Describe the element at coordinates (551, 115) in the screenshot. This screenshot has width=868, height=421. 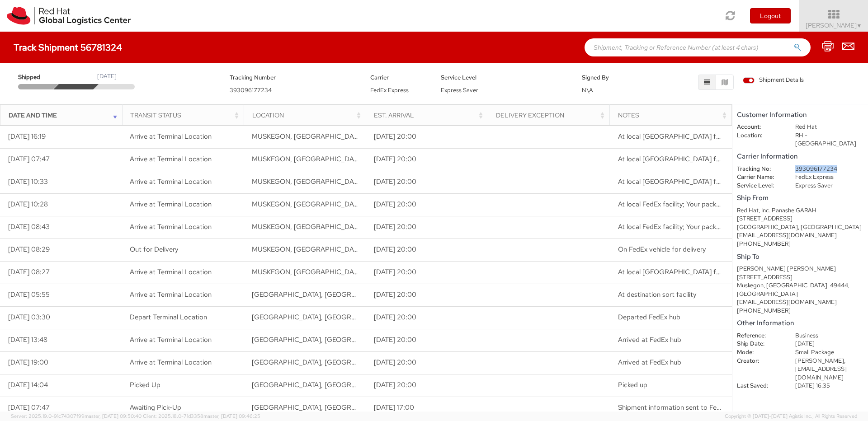
I see `div: Delivery Exception` at that location.